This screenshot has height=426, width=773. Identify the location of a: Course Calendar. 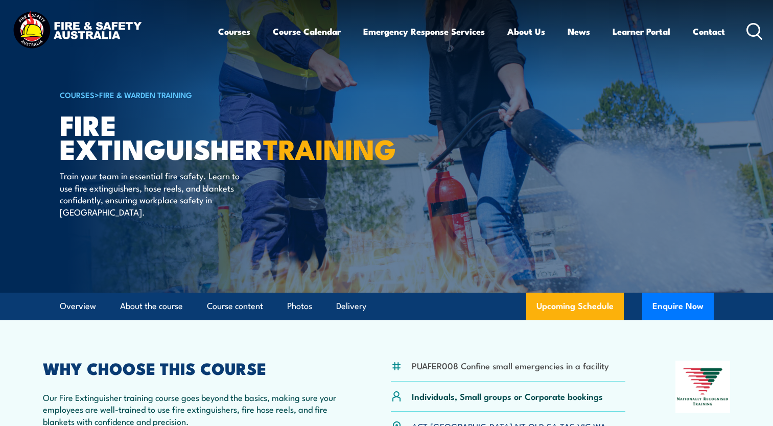
(306, 31).